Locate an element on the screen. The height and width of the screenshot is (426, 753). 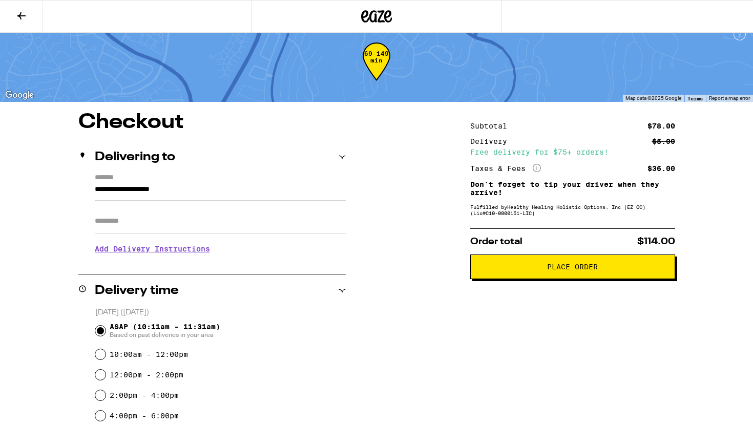
h3: Add Delivery Instructions is located at coordinates (220, 249).